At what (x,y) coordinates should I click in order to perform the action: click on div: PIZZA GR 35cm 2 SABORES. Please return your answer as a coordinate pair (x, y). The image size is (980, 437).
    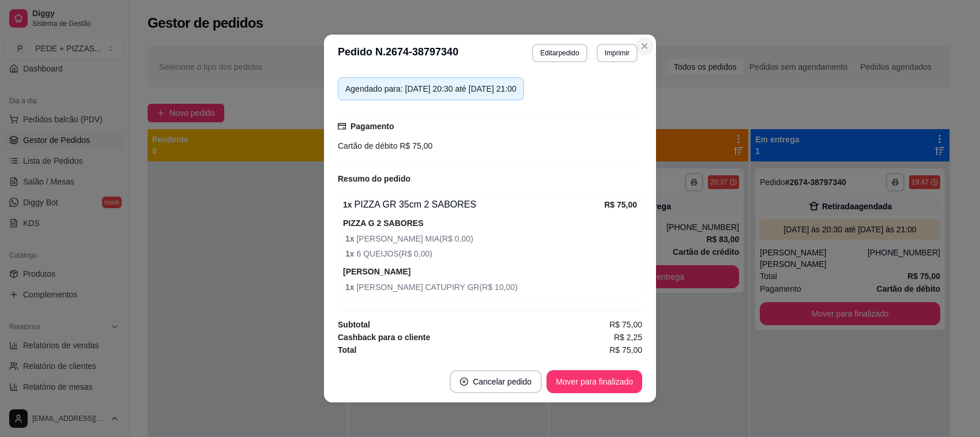
    Looking at the image, I should click on (474, 204).